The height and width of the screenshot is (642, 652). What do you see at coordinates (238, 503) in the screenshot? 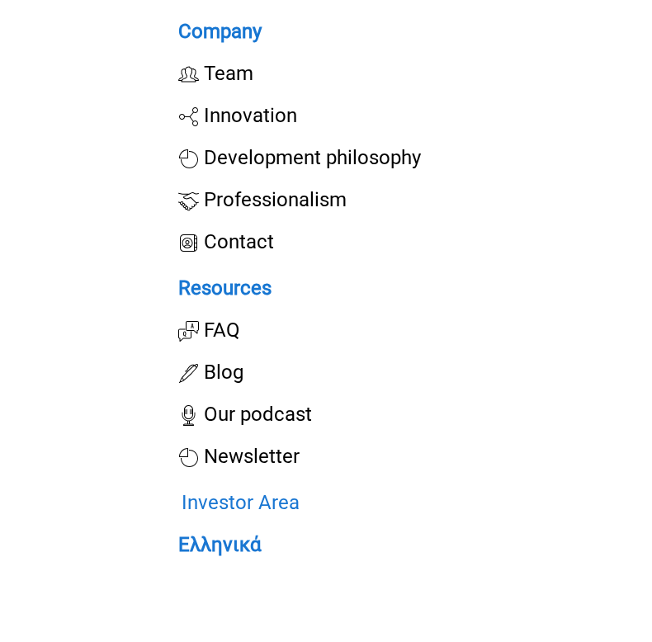
I see `a: Investor Area` at bounding box center [238, 503].